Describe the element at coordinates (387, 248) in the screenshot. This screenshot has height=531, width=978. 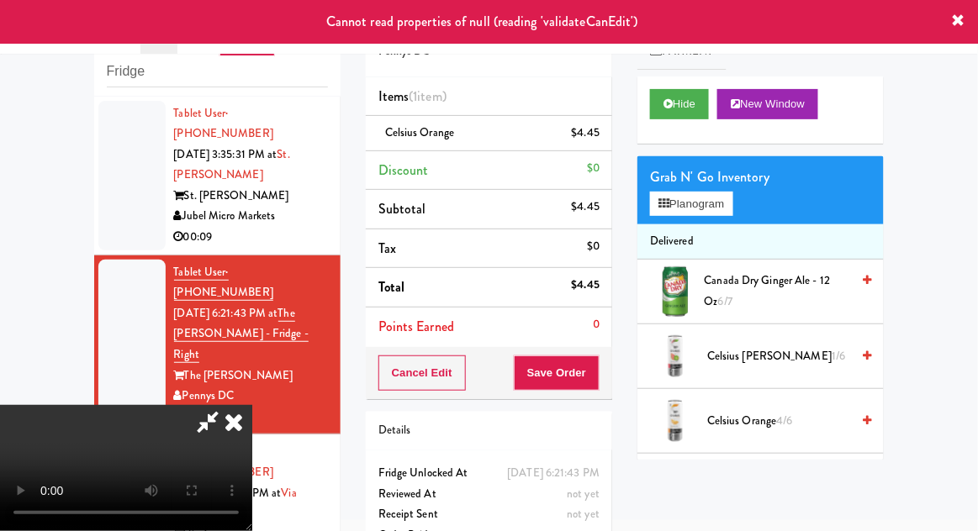
I see `span: Tax` at that location.